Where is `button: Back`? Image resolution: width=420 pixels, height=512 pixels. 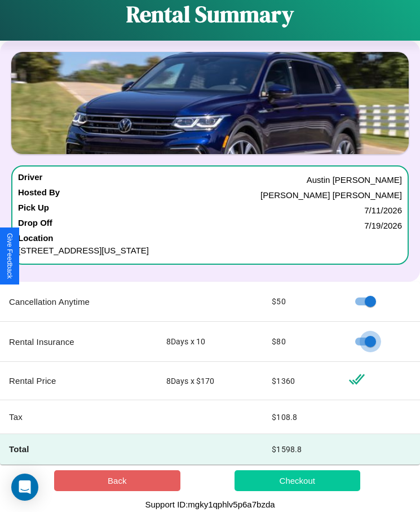
button: Back is located at coordinates (118, 480).